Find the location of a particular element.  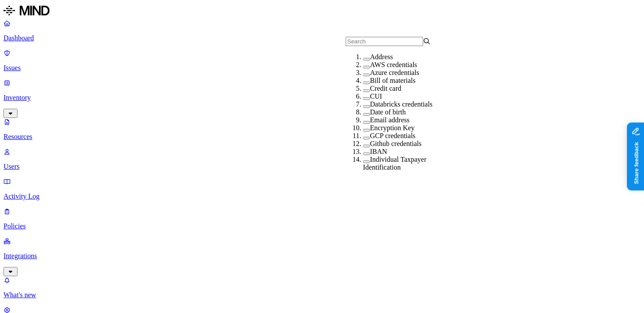

label: IBAN is located at coordinates (378, 152).